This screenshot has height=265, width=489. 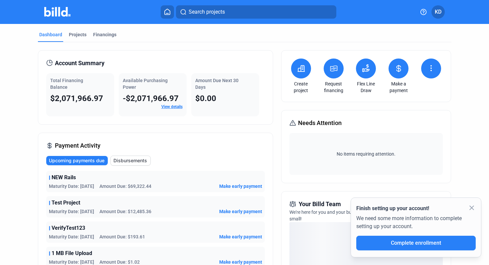 What do you see at coordinates (416, 243) in the screenshot?
I see `span: Complete enrollment` at bounding box center [416, 243].